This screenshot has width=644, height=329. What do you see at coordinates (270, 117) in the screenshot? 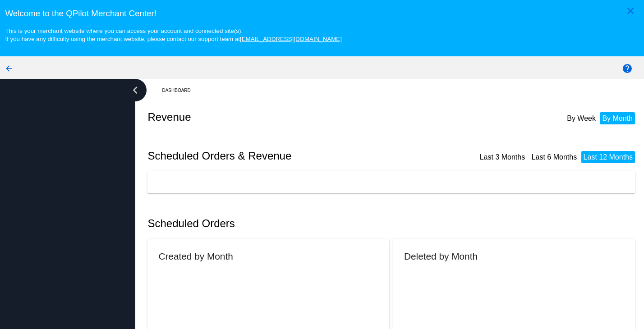
I see `h2: Revenue` at bounding box center [270, 117].